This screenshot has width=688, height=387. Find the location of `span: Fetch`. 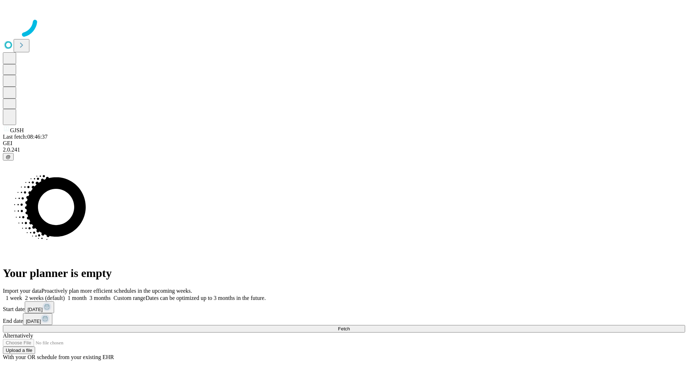

span: Fetch is located at coordinates (344, 329).